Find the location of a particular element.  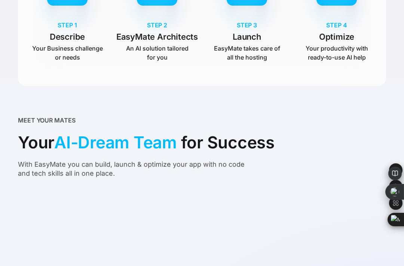

p: EasyMate Architects is located at coordinates (157, 37).